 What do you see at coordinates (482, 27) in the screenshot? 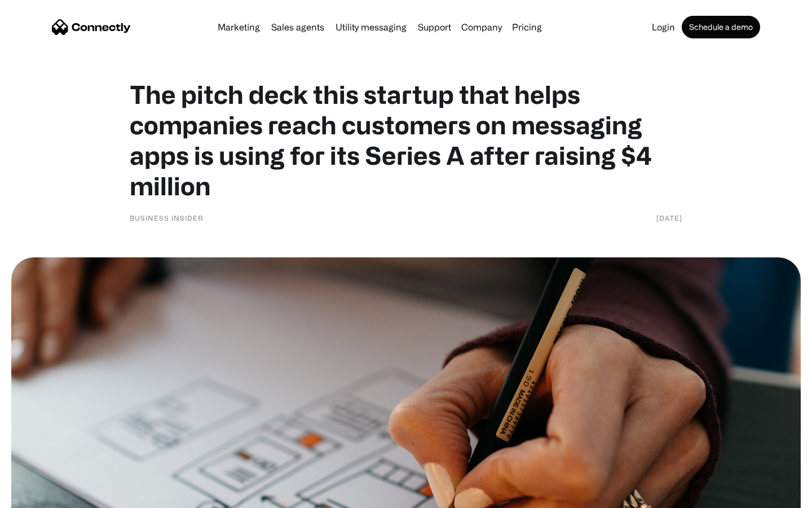
I see `div: Company` at bounding box center [482, 27].